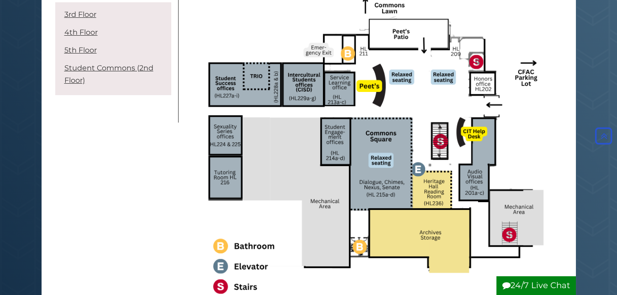 The height and width of the screenshot is (295, 617). Describe the element at coordinates (604, 136) in the screenshot. I see `a: Back to Top` at that location.